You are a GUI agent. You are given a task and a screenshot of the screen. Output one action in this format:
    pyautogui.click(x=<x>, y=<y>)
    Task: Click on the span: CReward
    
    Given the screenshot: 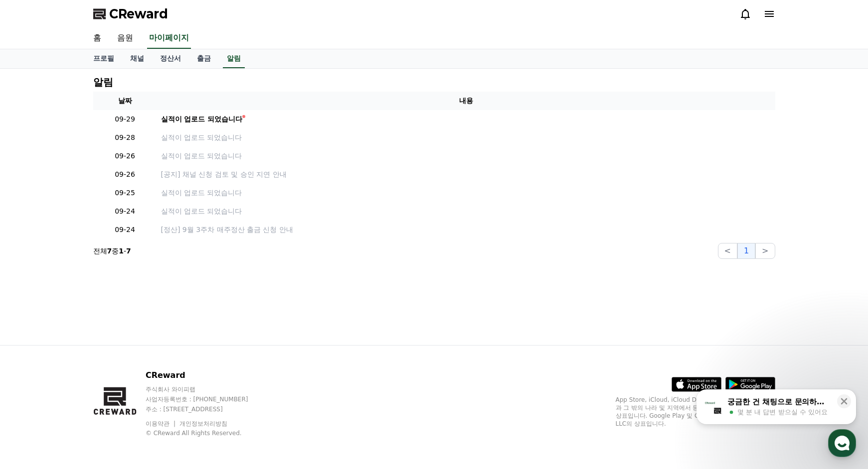 What is the action you would take?
    pyautogui.click(x=139, y=14)
    